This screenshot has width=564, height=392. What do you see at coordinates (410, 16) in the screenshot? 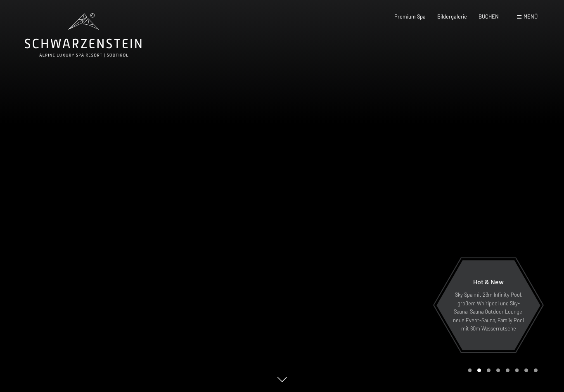
I see `span: Premium Spa` at bounding box center [410, 16].